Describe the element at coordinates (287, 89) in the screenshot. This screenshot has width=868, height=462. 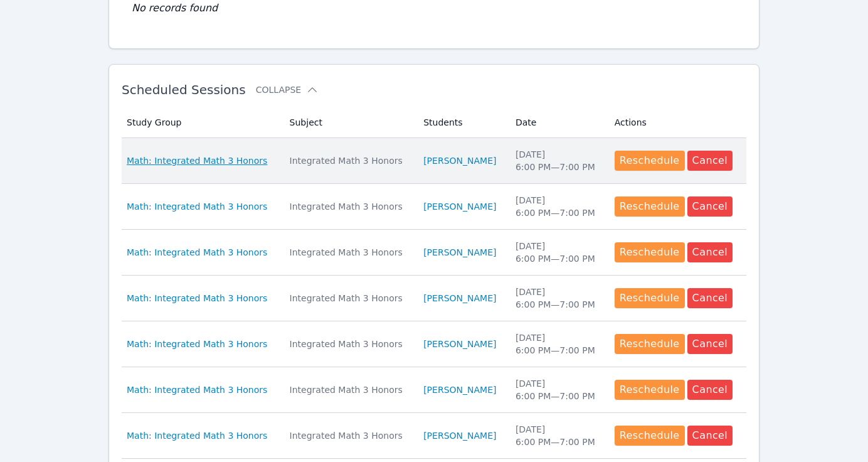
I see `button: Collapse` at that location.